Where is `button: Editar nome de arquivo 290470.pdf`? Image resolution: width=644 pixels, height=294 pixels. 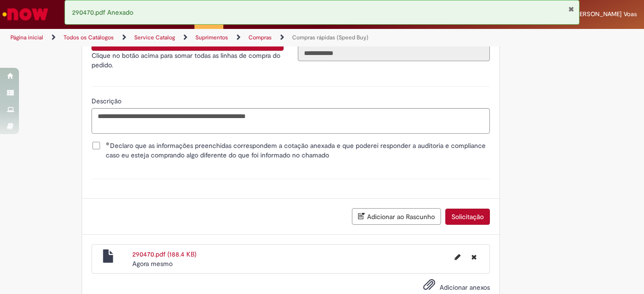
button: Editar nome de arquivo 290470.pdf is located at coordinates (457, 257).